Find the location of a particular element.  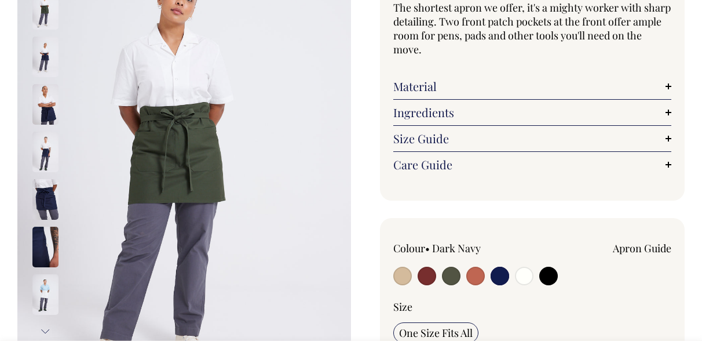

a: Apron Guide is located at coordinates (642, 248).